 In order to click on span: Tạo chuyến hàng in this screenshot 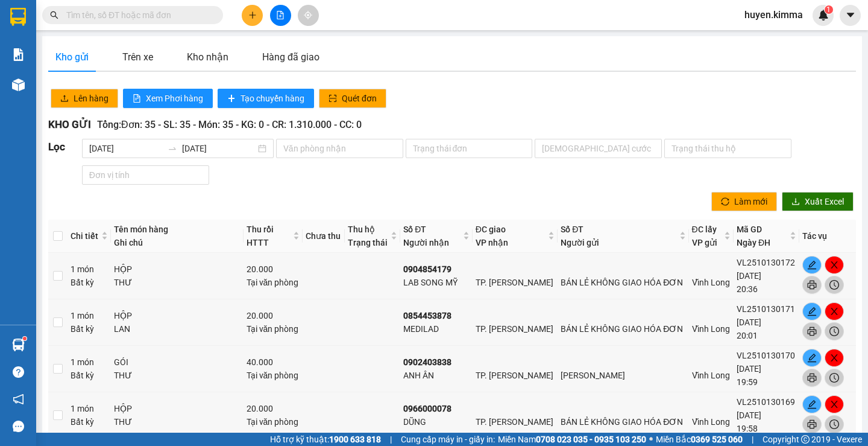, I will do `click(273, 98)`.